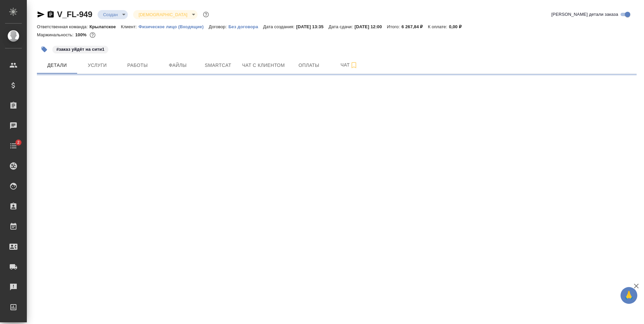 Image resolution: width=644 pixels, height=324 pixels. What do you see at coordinates (97, 65) in the screenshot?
I see `span: Услуги` at bounding box center [97, 65].